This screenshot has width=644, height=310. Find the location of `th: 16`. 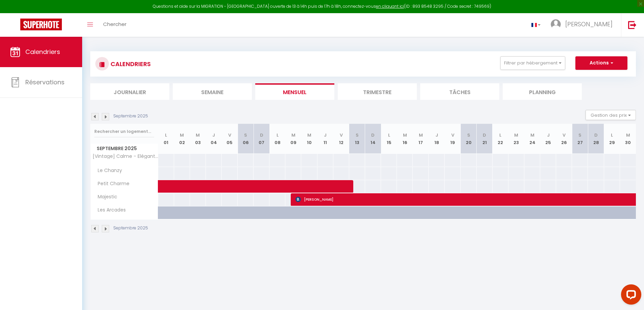

th: 16 is located at coordinates (405, 139).